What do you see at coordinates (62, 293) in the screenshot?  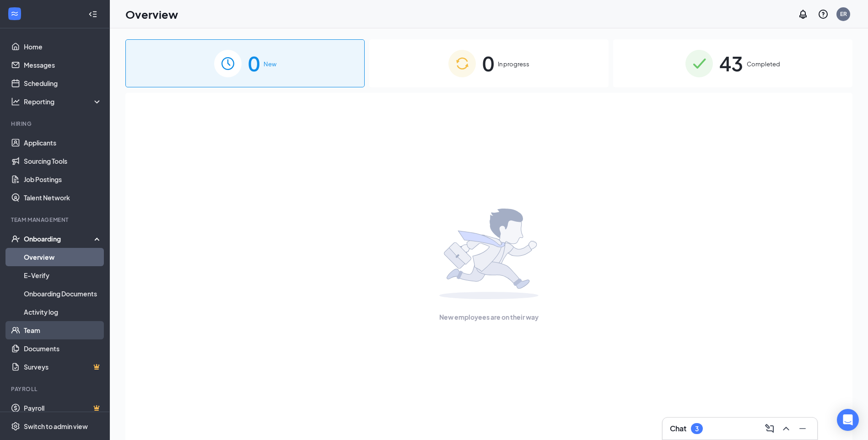 I see `a: Onboarding Documents` at bounding box center [62, 293].